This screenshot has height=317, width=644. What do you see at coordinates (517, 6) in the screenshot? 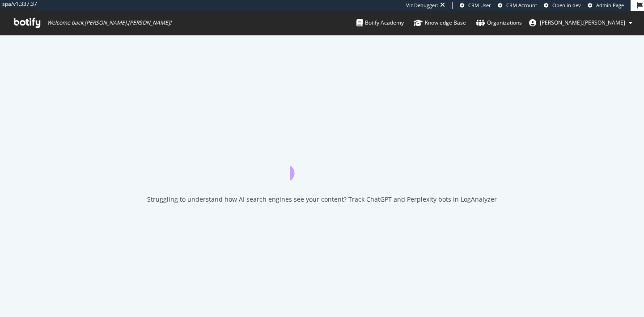
I see `a: CRM Account` at bounding box center [517, 6].